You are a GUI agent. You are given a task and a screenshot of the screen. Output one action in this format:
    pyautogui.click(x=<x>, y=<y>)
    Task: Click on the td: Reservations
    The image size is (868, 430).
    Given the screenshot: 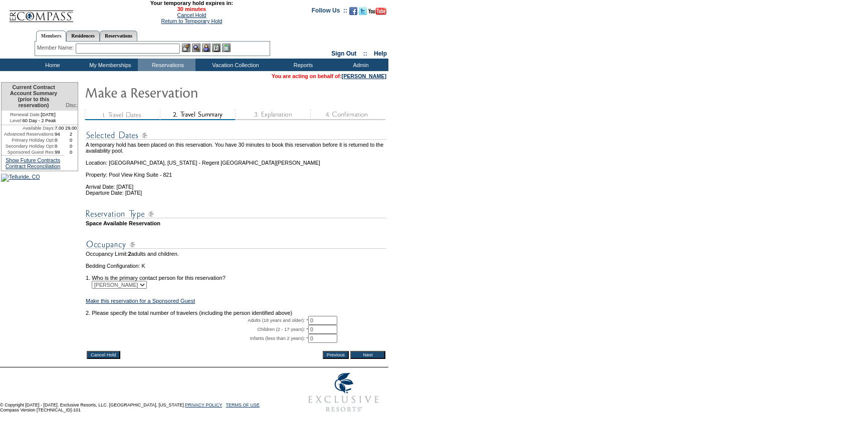 What is the action you would take?
    pyautogui.click(x=167, y=65)
    